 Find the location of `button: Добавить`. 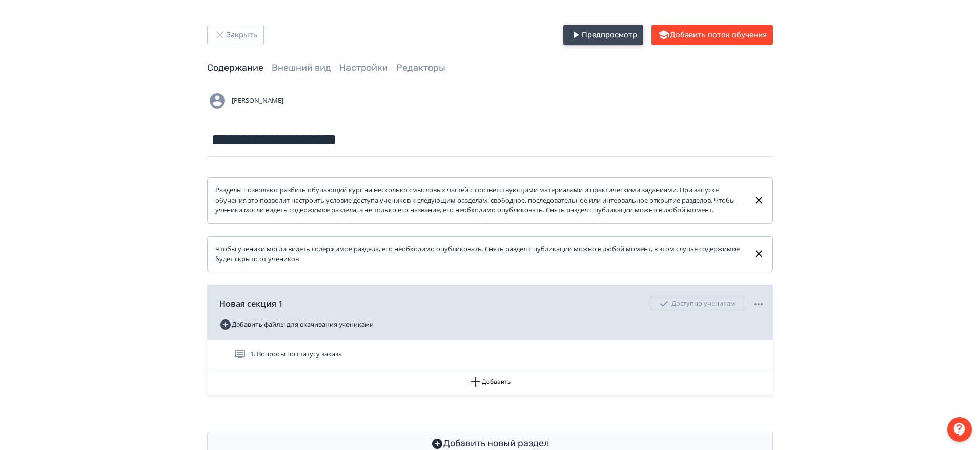

button: Добавить is located at coordinates (490, 382).